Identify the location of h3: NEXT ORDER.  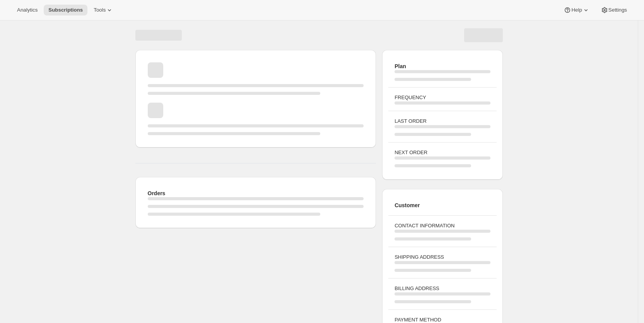
(442, 153).